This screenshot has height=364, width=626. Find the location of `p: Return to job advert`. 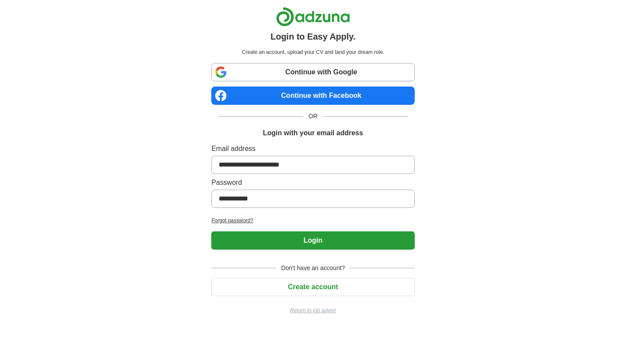

p: Return to job advert is located at coordinates (313, 310).